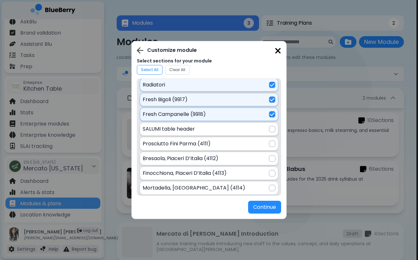 The height and width of the screenshot is (260, 418). Describe the element at coordinates (177, 70) in the screenshot. I see `button: Clear All` at that location.